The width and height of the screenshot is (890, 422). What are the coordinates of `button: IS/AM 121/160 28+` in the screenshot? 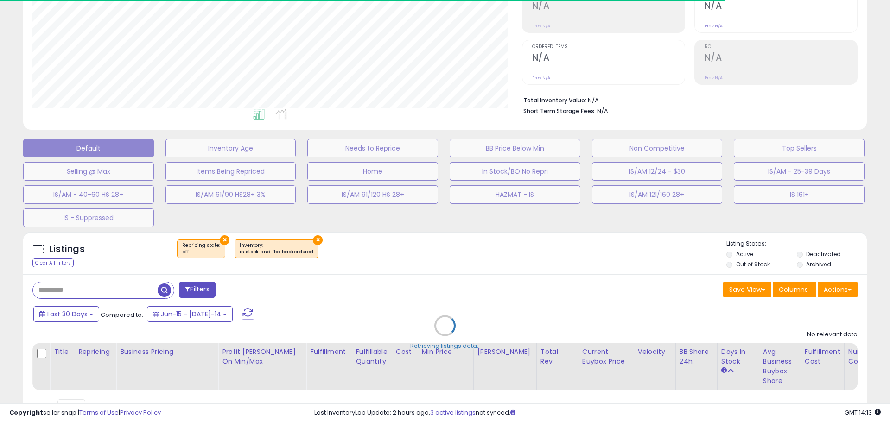 It's located at (657, 195).